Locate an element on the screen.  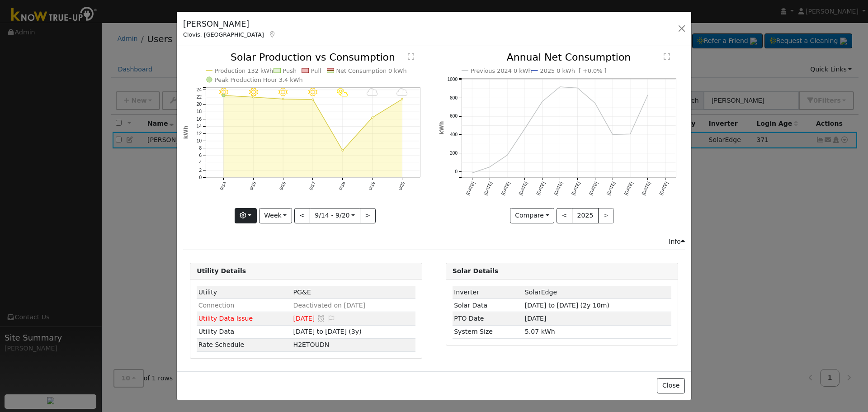
span: Connection is located at coordinates (216, 305).